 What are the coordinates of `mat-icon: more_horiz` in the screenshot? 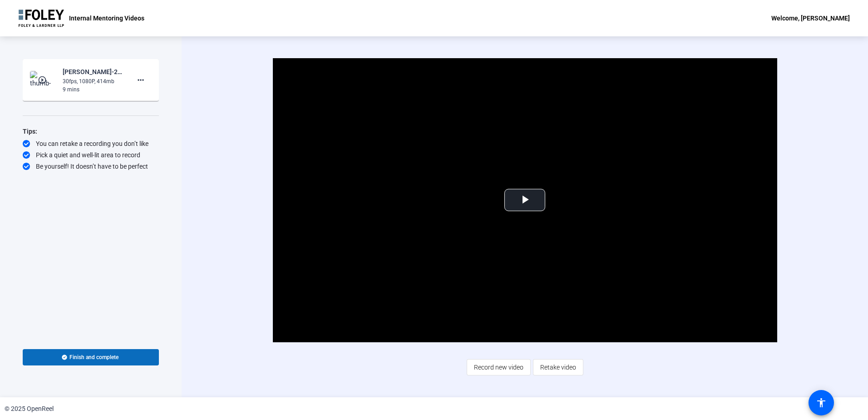 It's located at (141, 80).